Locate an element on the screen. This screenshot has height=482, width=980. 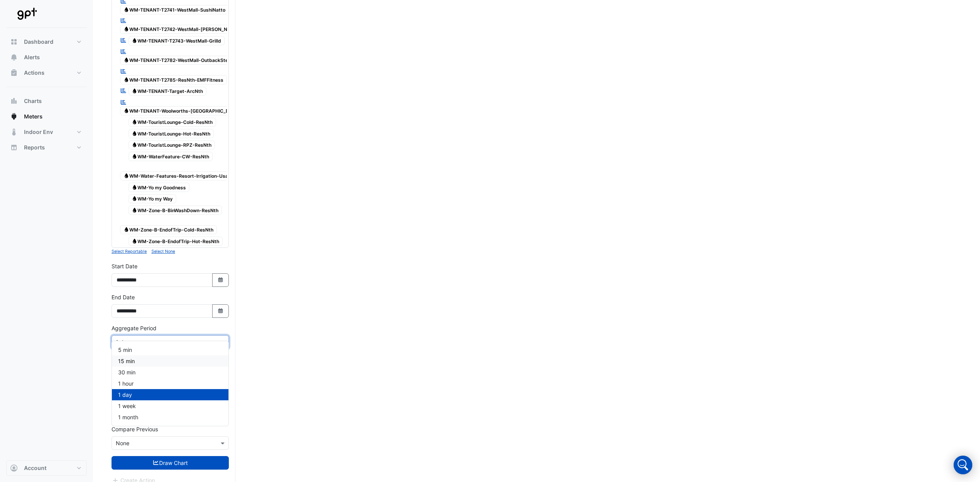
app-icon: Alerts is located at coordinates (14, 57).